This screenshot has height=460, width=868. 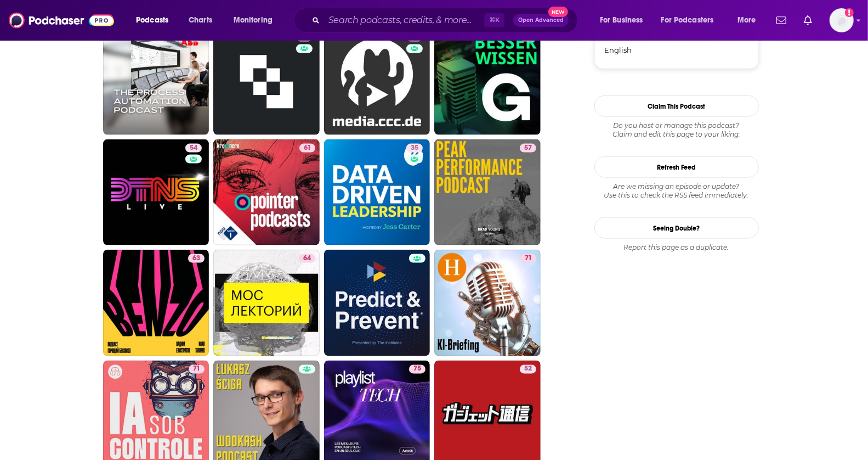 What do you see at coordinates (676, 106) in the screenshot?
I see `button: Claim This Podcast` at bounding box center [676, 106].